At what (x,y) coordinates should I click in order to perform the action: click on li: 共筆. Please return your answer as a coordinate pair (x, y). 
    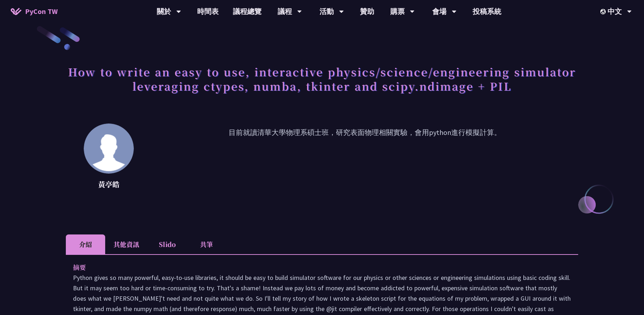
    Looking at the image, I should click on (206, 244).